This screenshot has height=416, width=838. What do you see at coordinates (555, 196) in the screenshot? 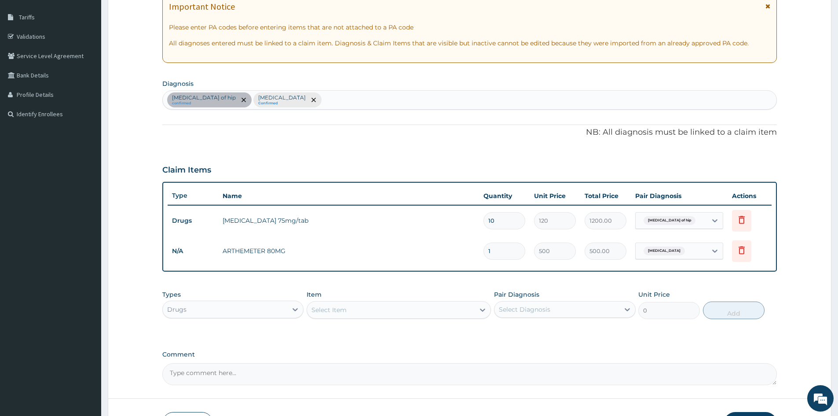
I see `th: Unit Price` at bounding box center [555, 196].